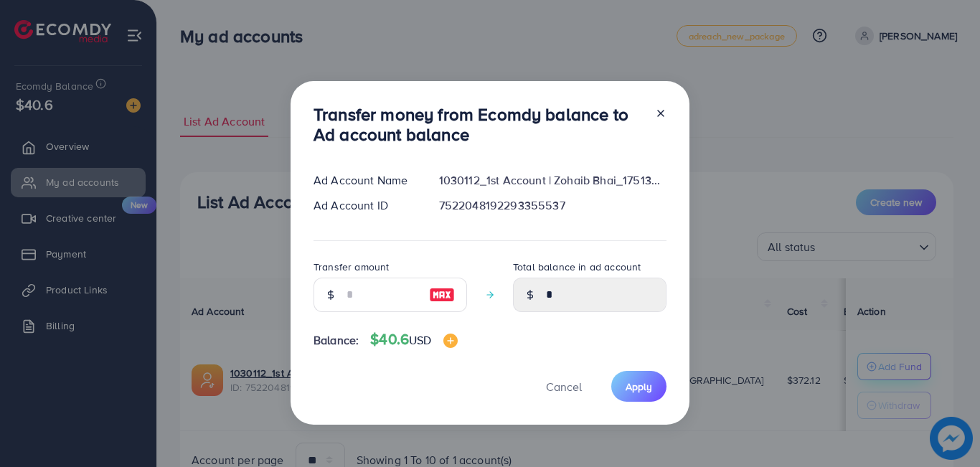 Image resolution: width=980 pixels, height=467 pixels. I want to click on span: Balance:, so click(336, 340).